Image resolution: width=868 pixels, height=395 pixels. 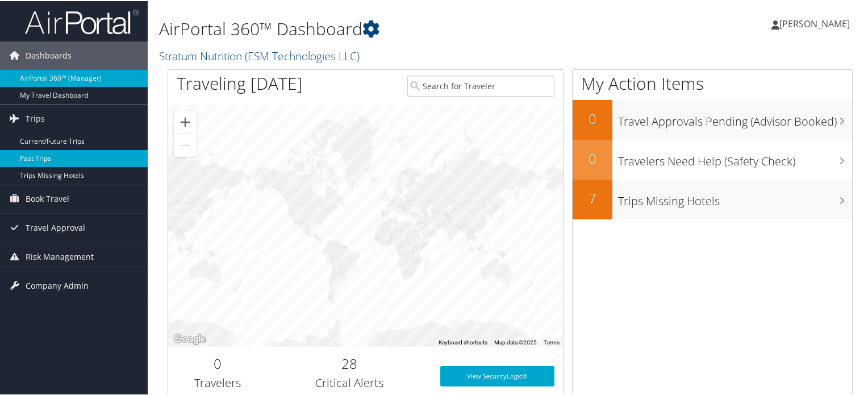 What do you see at coordinates (713, 118) in the screenshot?
I see `a: 0Travel Approvals Pending (Advisor Booked)` at bounding box center [713, 118].